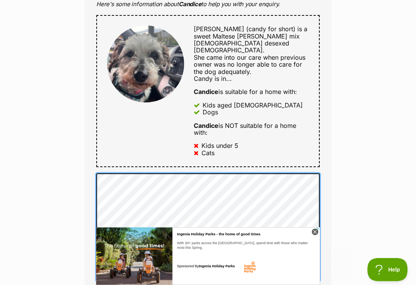  What do you see at coordinates (251, 92) in the screenshot?
I see `div: is suitable for a home with:` at bounding box center [251, 92].